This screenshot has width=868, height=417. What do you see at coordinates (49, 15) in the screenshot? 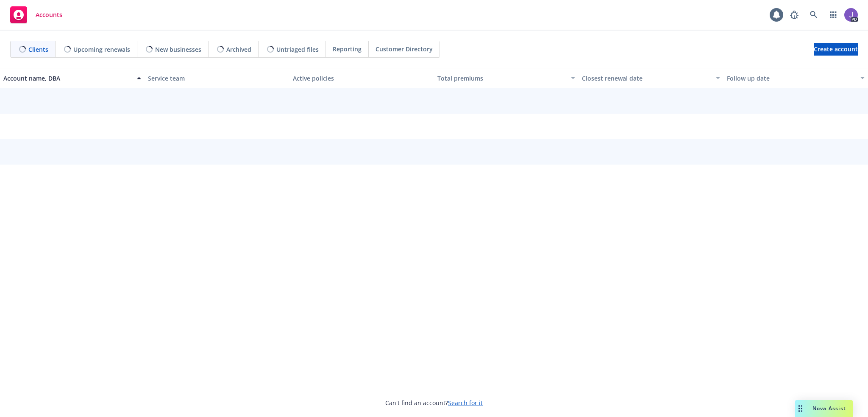
I see `span: Accounts` at bounding box center [49, 15].